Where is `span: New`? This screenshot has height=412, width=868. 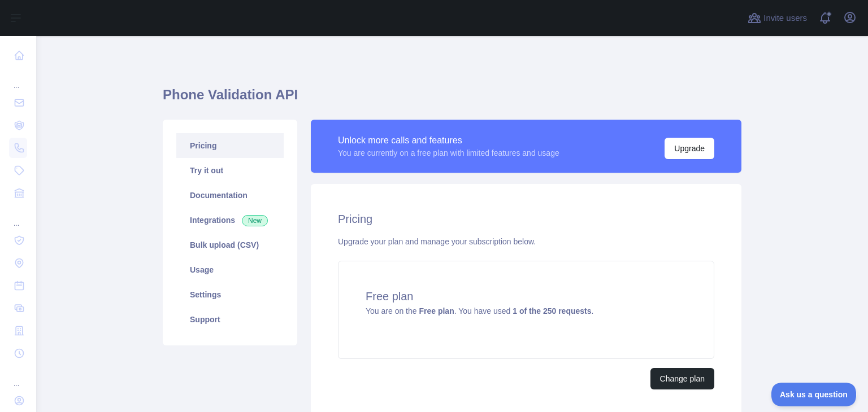
span: New is located at coordinates (255, 221).